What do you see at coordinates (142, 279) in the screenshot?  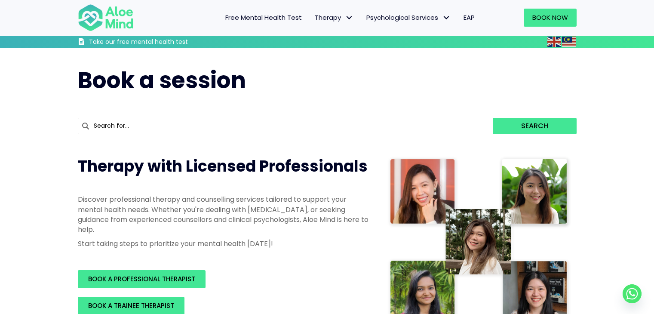 I see `span: BOOK A PROFESSIONAL THERAPIST` at bounding box center [142, 279].